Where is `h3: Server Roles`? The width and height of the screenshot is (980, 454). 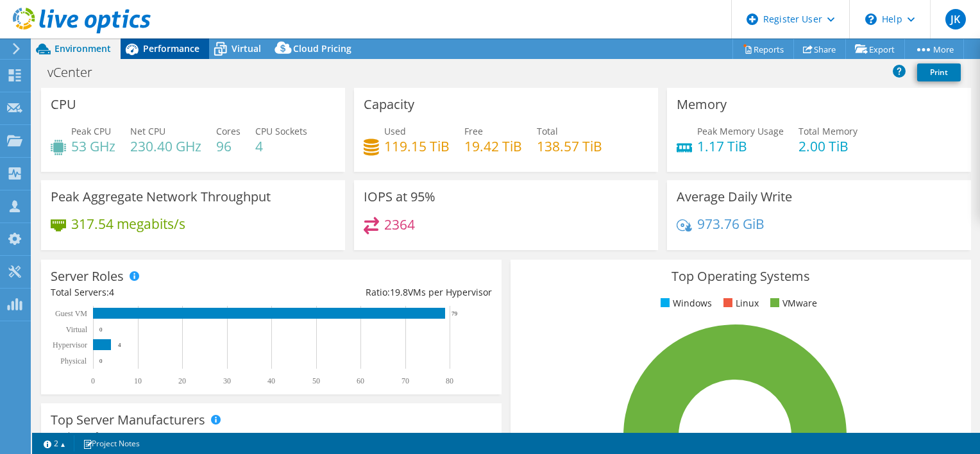
h3: Server Roles is located at coordinates (87, 277).